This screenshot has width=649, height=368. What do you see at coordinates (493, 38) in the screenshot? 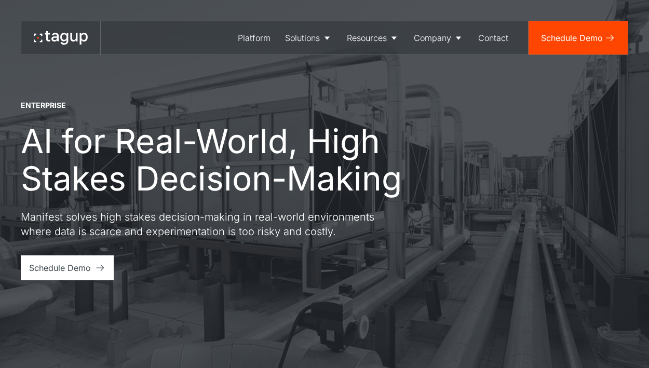
I see `a: Contact` at bounding box center [493, 38].